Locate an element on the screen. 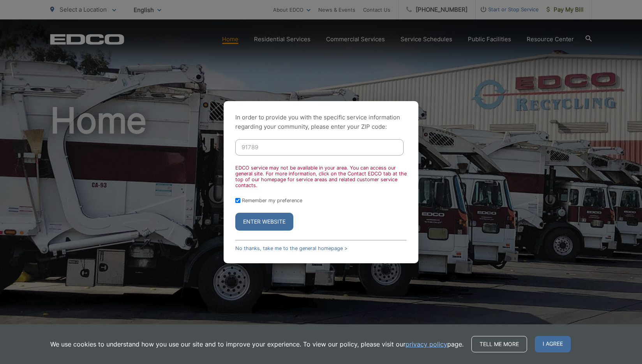 Image resolution: width=642 pixels, height=364 pixels. label: Remember my preference is located at coordinates (272, 200).